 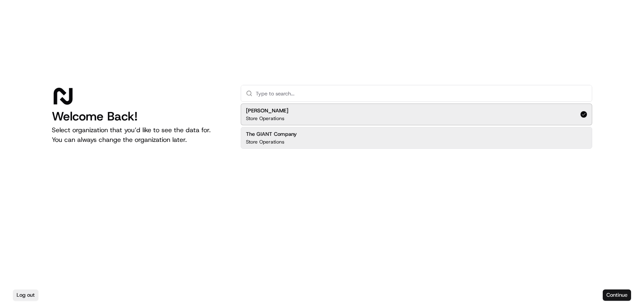 I want to click on button: Log out, so click(x=26, y=295).